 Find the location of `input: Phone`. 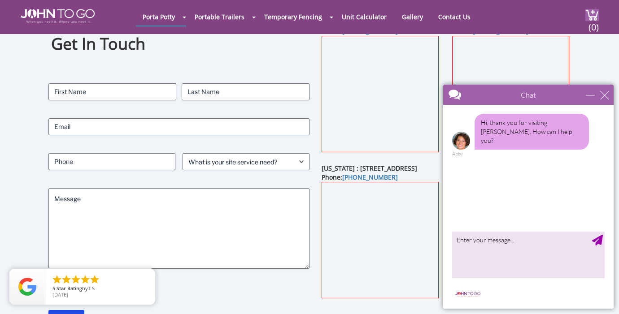

input: Phone is located at coordinates (112, 162).